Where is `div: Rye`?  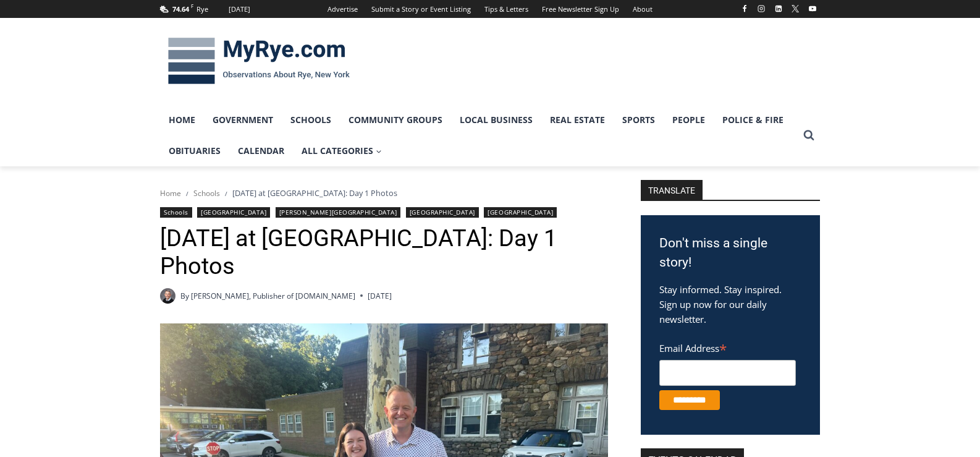
div: Rye is located at coordinates (202, 10).